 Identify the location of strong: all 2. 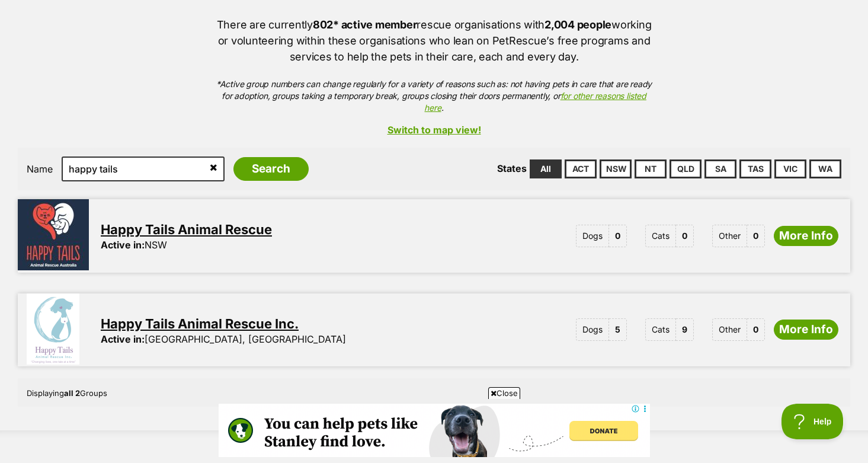
(71, 393).